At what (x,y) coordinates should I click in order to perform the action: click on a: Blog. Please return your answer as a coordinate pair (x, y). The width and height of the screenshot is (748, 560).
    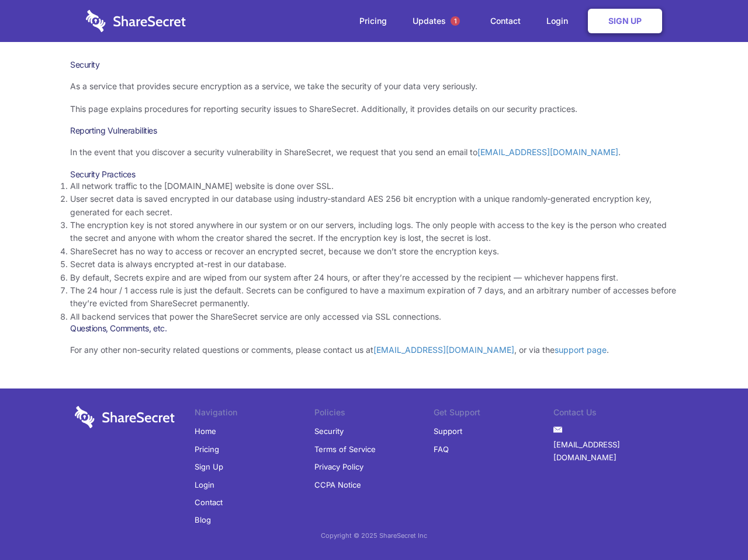
    Looking at the image, I should click on (203, 520).